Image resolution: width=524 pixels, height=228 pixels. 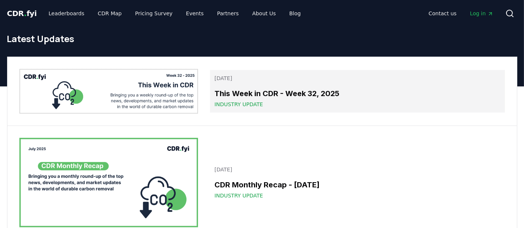 I want to click on a: Contact us, so click(x=443, y=13).